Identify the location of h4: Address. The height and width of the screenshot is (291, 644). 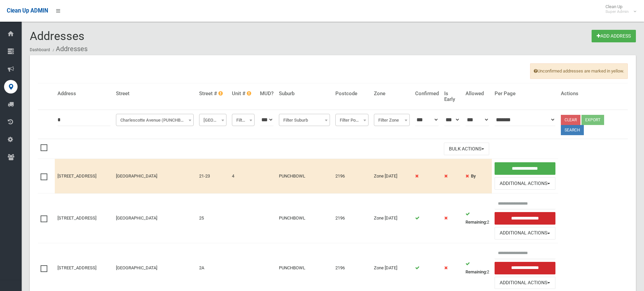
(84, 93).